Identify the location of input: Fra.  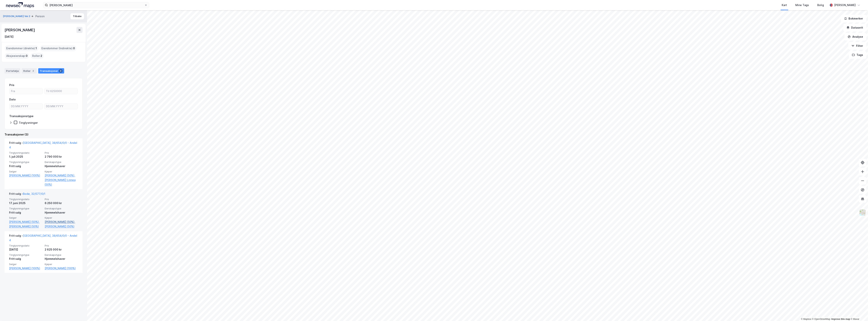
(26, 91).